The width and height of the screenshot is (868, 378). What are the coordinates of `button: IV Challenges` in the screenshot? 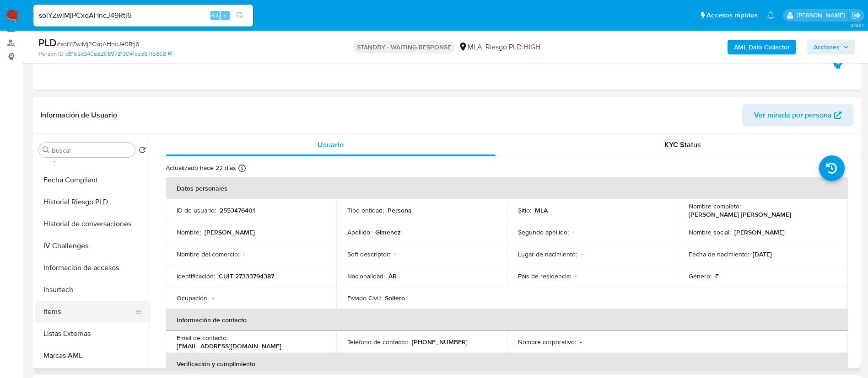 It's located at (92, 246).